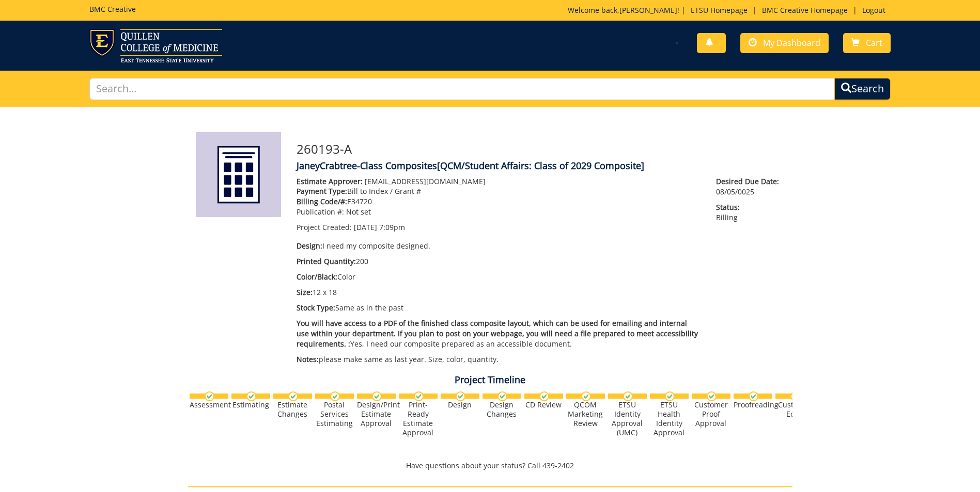 This screenshot has height=492, width=980. Describe the element at coordinates (862, 89) in the screenshot. I see `button: Search` at that location.